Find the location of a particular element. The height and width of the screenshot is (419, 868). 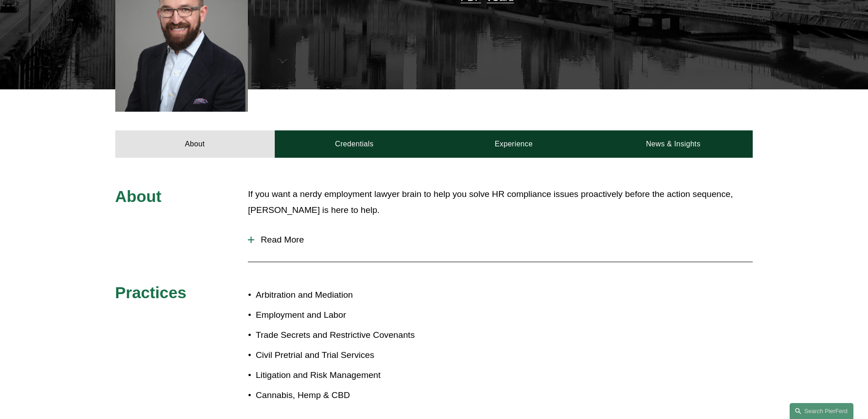

a: About is located at coordinates (195, 144).